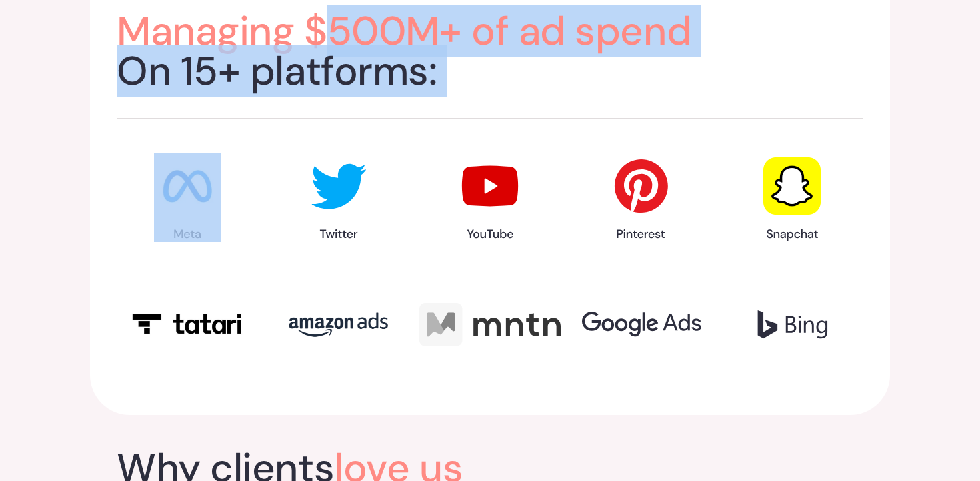  I want to click on img: Bing icon, so click(793, 324).